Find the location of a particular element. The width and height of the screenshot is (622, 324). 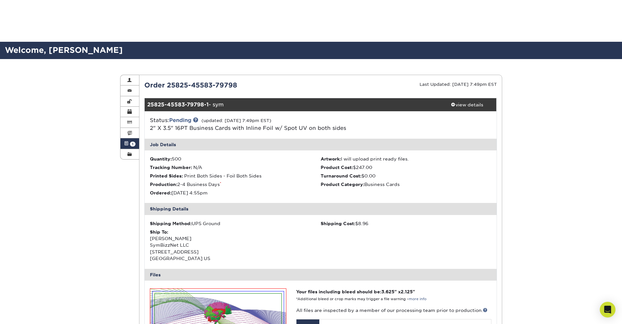

li: $0.00 is located at coordinates (406, 176).